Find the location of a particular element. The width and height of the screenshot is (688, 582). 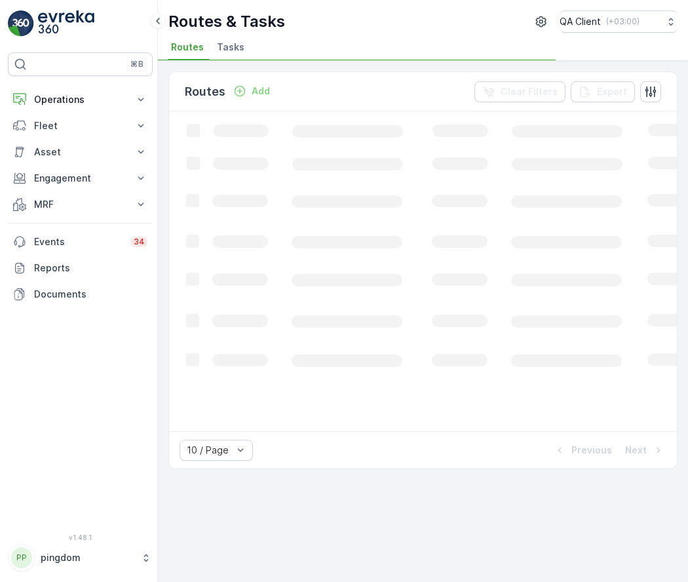

span: Routes is located at coordinates (187, 47).